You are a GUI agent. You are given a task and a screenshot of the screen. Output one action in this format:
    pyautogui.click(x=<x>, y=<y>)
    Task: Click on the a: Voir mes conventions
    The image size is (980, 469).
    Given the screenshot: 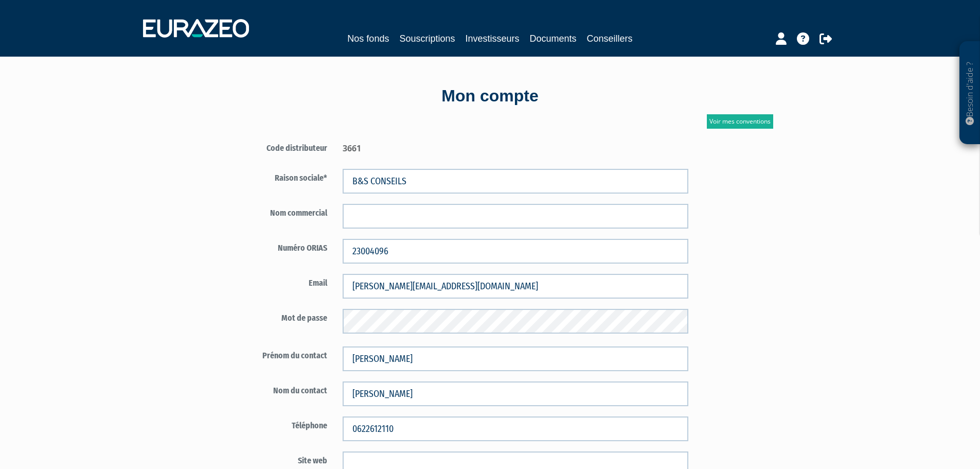 What is the action you would take?
    pyautogui.click(x=740, y=122)
    